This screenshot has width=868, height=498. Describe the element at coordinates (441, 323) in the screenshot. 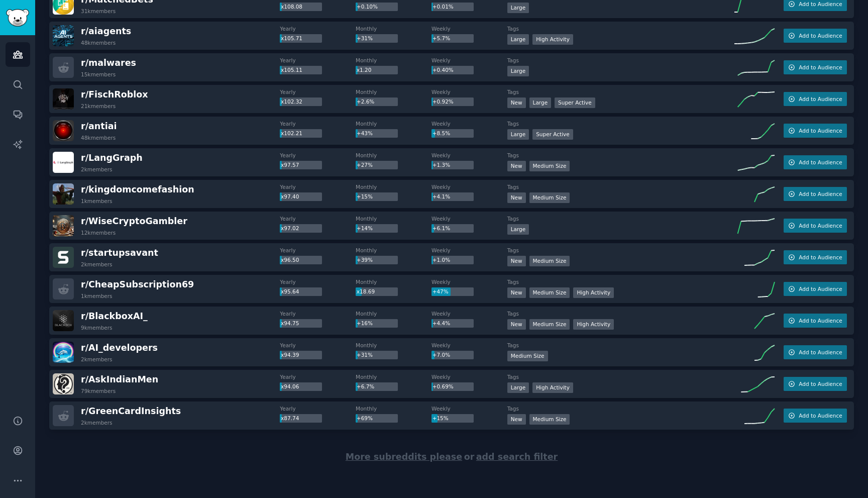

I see `span: +4.4%` at that location.